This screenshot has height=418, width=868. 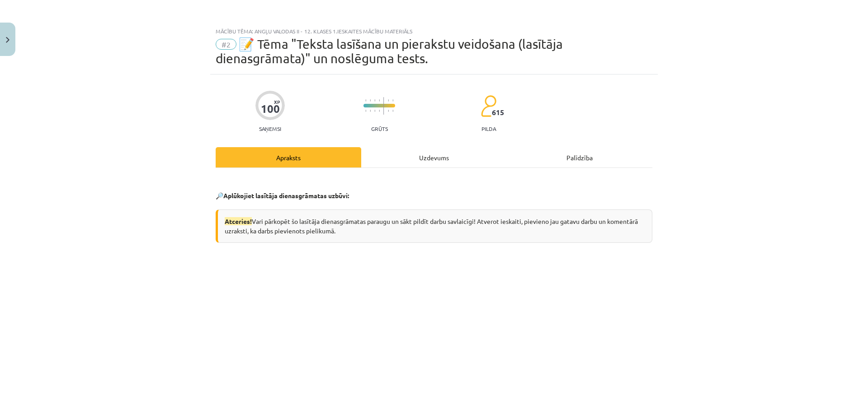 I want to click on span: Atceries!, so click(x=238, y=222).